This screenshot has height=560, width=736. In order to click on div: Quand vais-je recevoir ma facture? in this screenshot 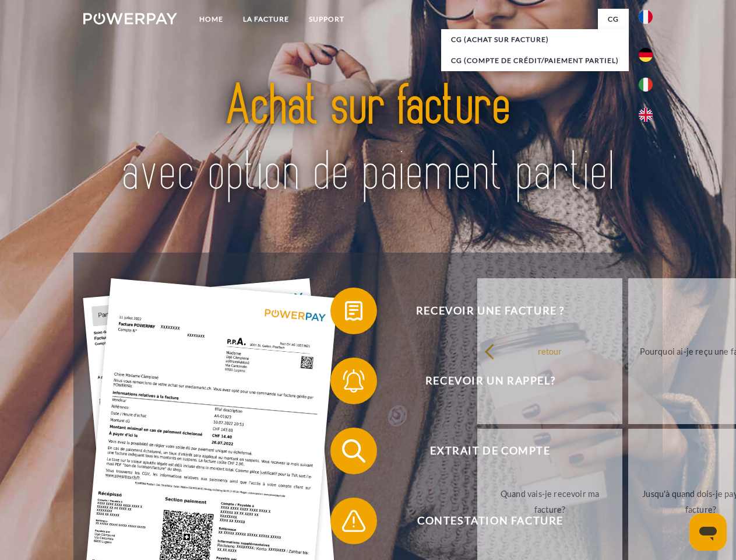, I will do `click(549, 502)`.